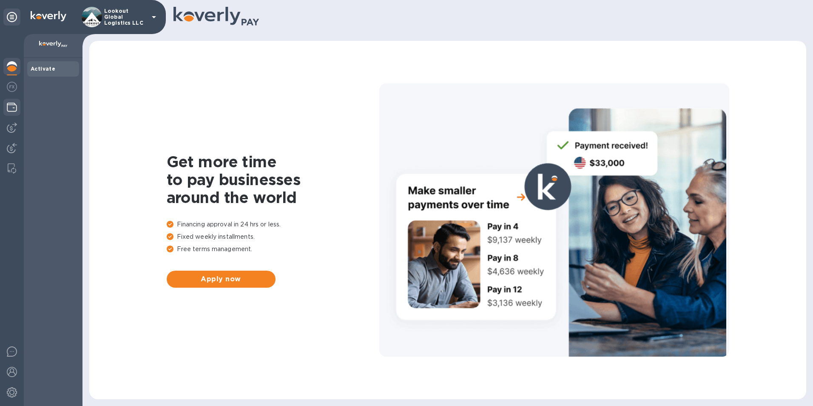 The width and height of the screenshot is (813, 406). I want to click on button: Apply now, so click(221, 279).